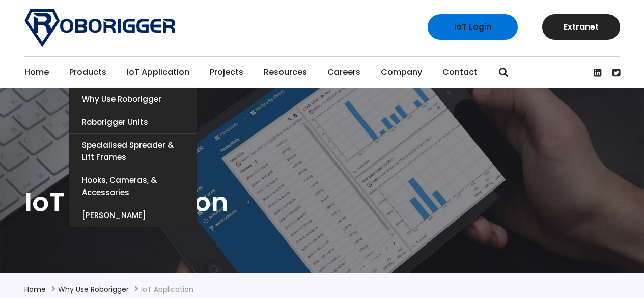 The image size is (644, 298). What do you see at coordinates (133, 187) in the screenshot?
I see `a: Hooks, Cameras, & Accessories` at bounding box center [133, 187].